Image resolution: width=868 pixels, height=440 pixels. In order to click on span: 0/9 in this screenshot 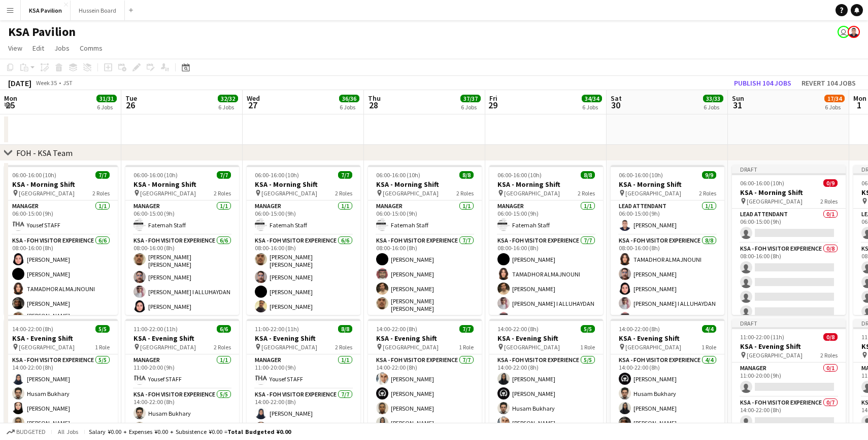, I will do `click(830, 183)`.